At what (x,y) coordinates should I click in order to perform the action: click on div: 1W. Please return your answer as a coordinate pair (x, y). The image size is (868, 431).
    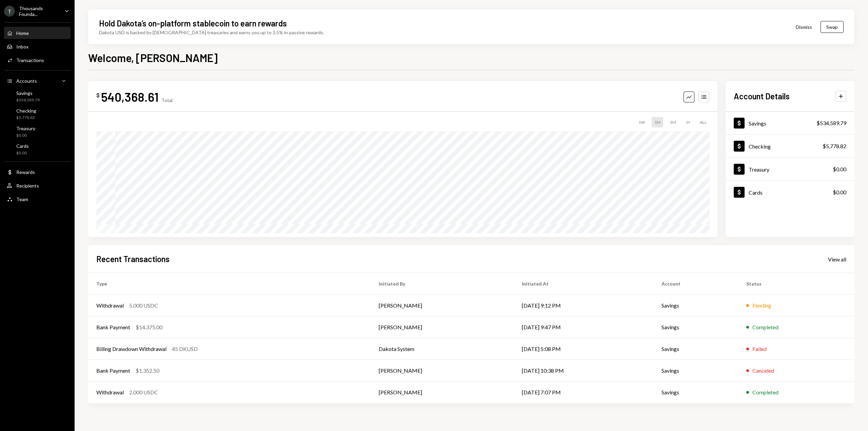
    Looking at the image, I should click on (642, 122).